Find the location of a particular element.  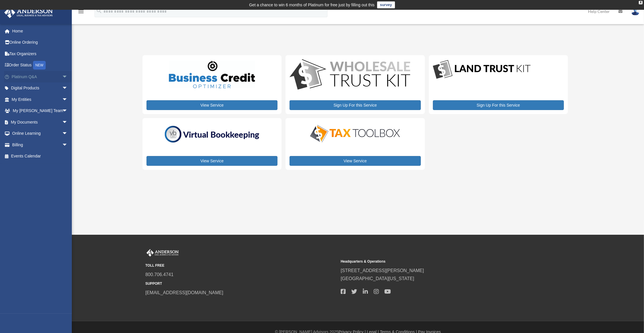

a: survey is located at coordinates (386, 4).